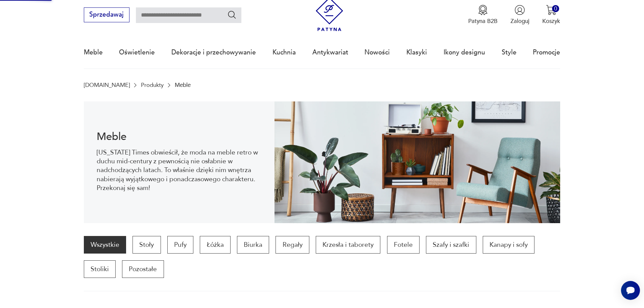 The image size is (644, 308). Describe the element at coordinates (483, 10) in the screenshot. I see `img: Ikona medalu` at that location.